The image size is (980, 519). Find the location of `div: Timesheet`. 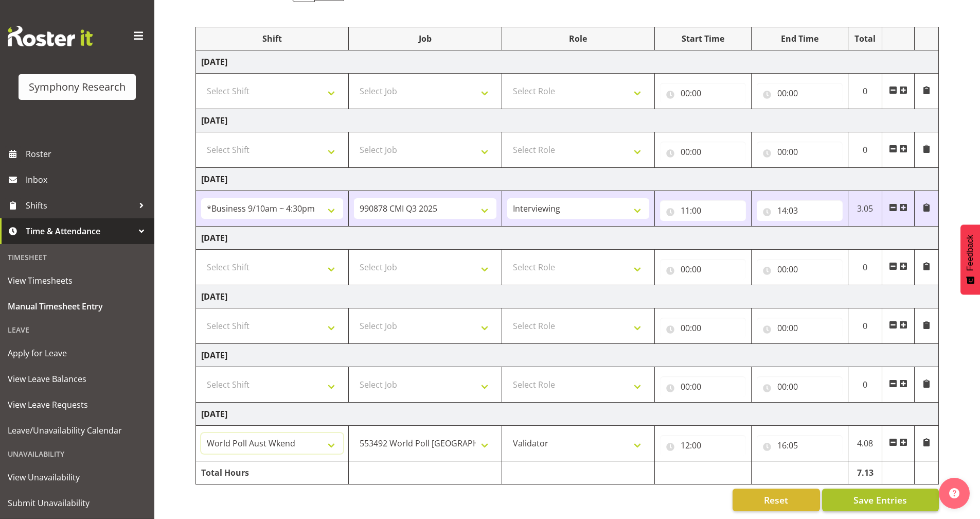

div: Timesheet is located at coordinates (77, 257).